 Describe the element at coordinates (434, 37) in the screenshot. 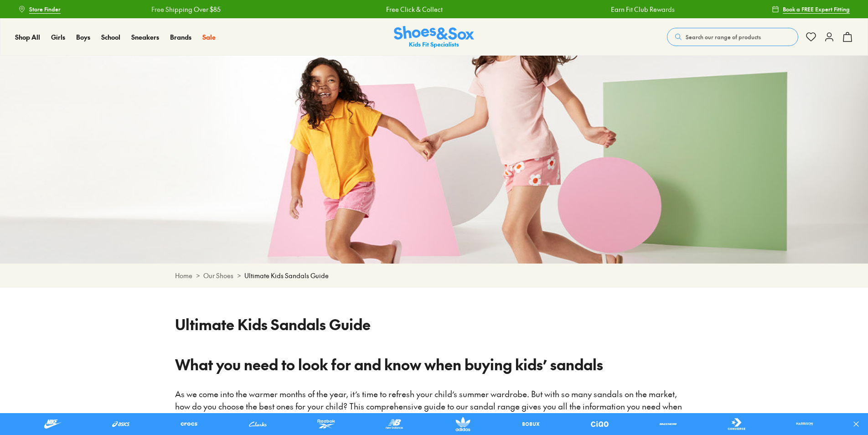

I see `a: Shoes & Sox` at that location.